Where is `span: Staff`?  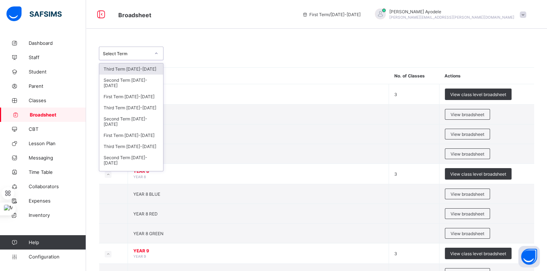
span: Staff is located at coordinates (57, 57).